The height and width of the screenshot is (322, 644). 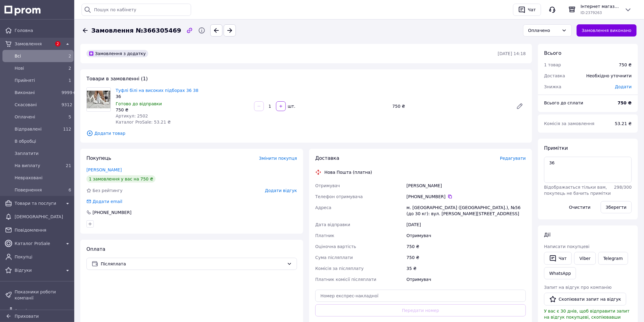 I want to click on span: На виплату, so click(x=37, y=165).